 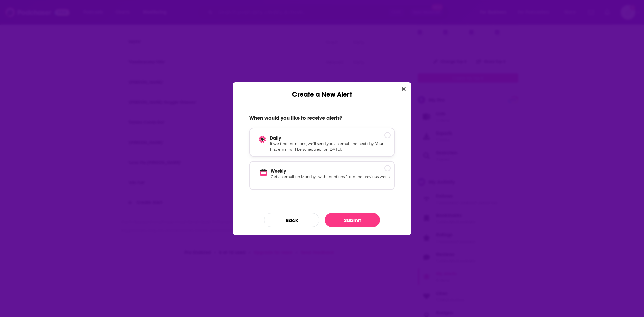 What do you see at coordinates (322, 120) in the screenshot?
I see `h2: When would you like to receive alerts?` at bounding box center [322, 120].